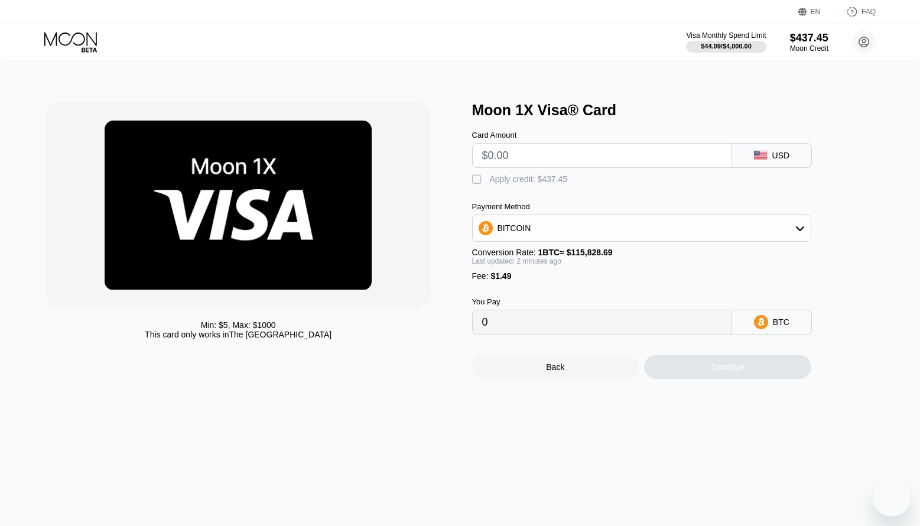 This screenshot has width=920, height=526. What do you see at coordinates (602, 301) in the screenshot?
I see `div: You Pay` at bounding box center [602, 301].